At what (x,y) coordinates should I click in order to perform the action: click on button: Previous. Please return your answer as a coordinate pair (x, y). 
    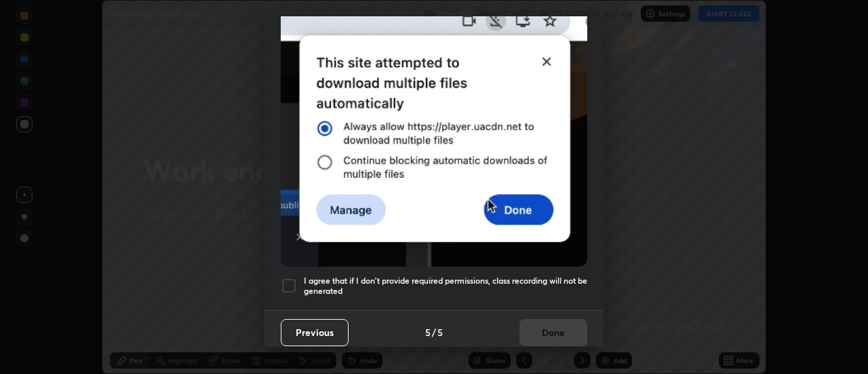
    Looking at the image, I should click on (315, 333).